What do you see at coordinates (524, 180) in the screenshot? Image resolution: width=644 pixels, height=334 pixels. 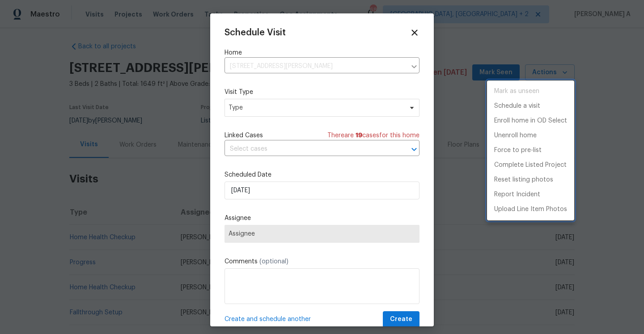 I see `p: Reset listing photos` at bounding box center [524, 180].